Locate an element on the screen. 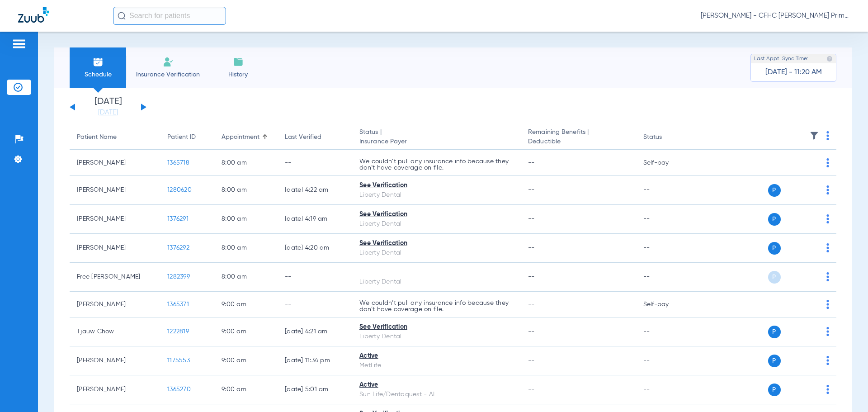  img: Search Icon is located at coordinates (122, 16).